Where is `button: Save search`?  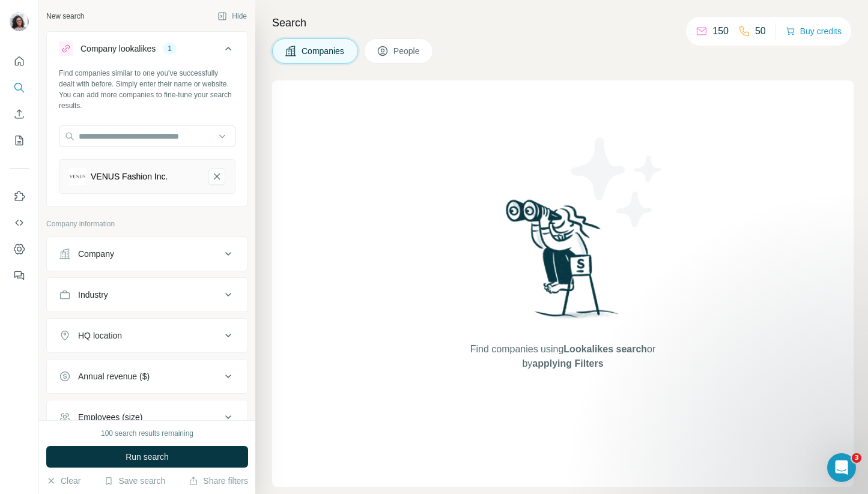
button: Save search is located at coordinates (135, 481).